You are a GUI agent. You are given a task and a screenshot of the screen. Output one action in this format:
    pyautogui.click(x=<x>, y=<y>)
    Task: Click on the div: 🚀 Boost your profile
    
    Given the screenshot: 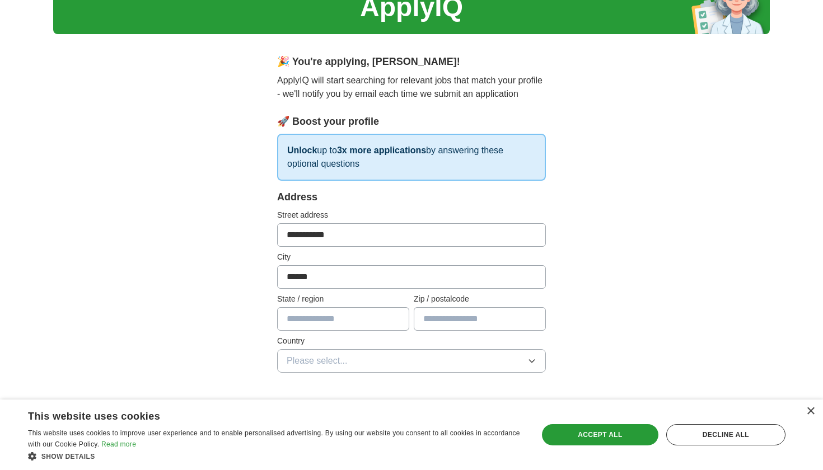 What is the action you would take?
    pyautogui.click(x=411, y=121)
    